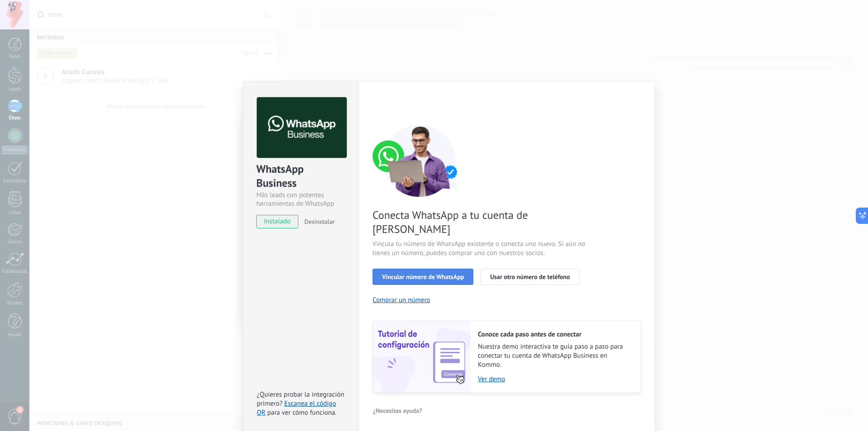 This screenshot has height=431, width=868. I want to click on div: Más leads con potentes herramientas de WhatsApp, so click(301, 199).